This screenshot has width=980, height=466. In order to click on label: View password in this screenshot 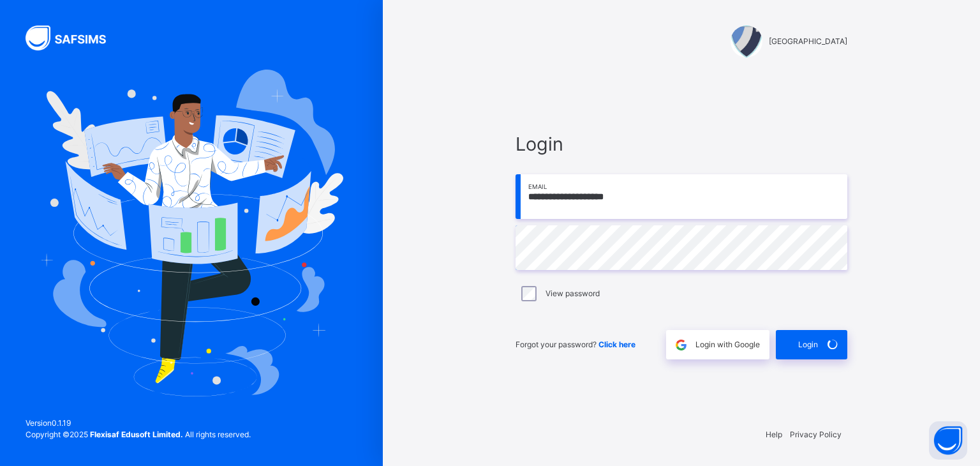, I will do `click(573, 294)`.